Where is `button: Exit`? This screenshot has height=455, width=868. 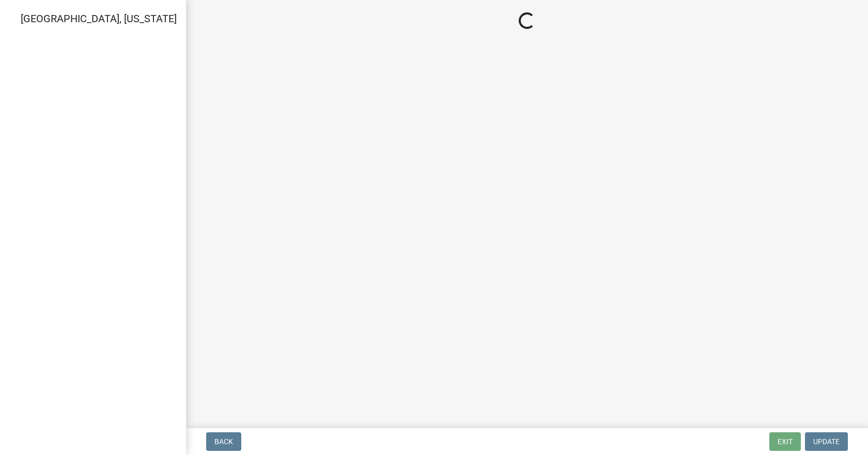
button: Exit is located at coordinates (784, 442).